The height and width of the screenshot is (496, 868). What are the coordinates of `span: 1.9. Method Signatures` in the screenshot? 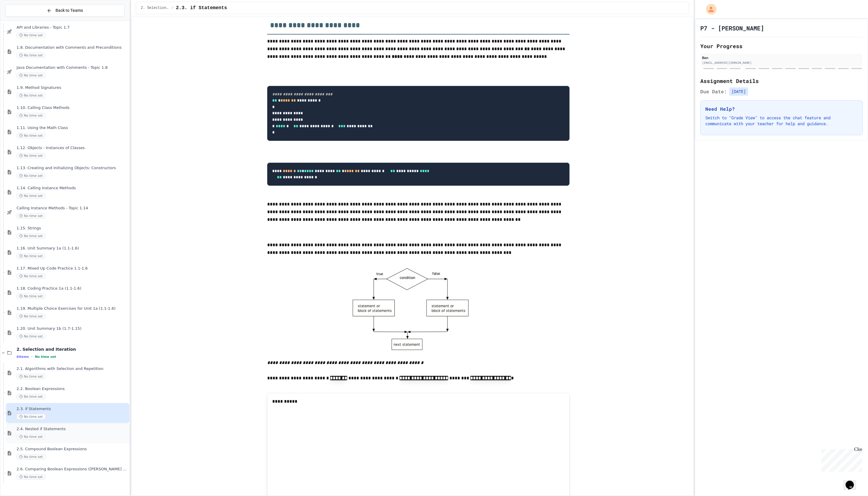 It's located at (73, 88).